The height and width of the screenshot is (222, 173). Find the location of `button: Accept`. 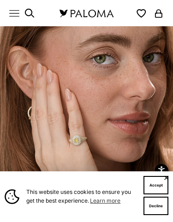

button: Accept is located at coordinates (156, 185).